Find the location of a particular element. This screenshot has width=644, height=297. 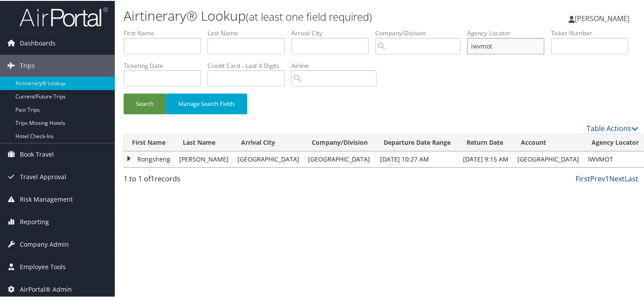

span: Employee Tools is located at coordinates (43, 266).